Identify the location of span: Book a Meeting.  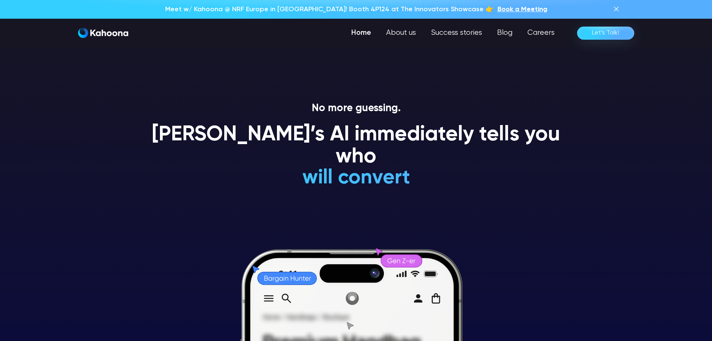
(522, 9).